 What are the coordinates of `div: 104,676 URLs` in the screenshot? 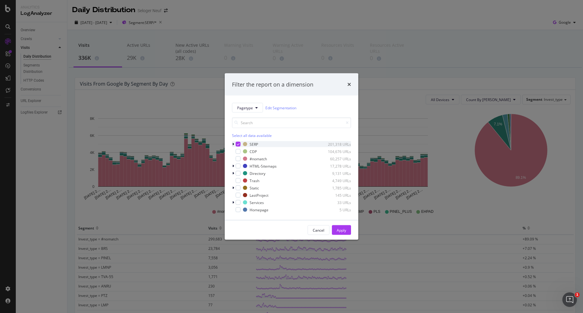 It's located at (336, 151).